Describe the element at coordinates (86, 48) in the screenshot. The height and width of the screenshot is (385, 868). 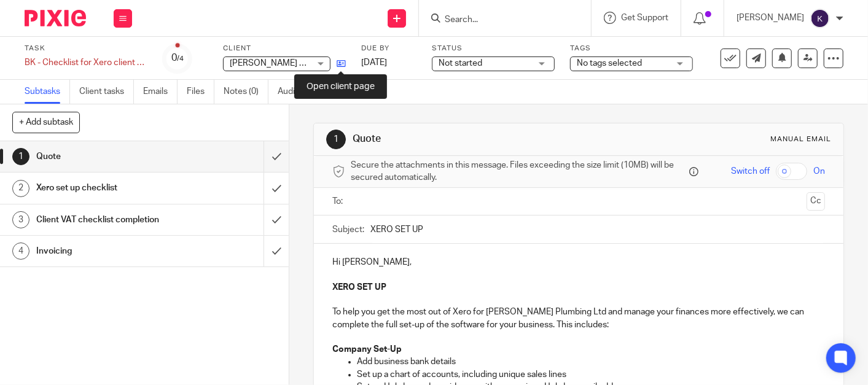
I see `label: Task` at that location.